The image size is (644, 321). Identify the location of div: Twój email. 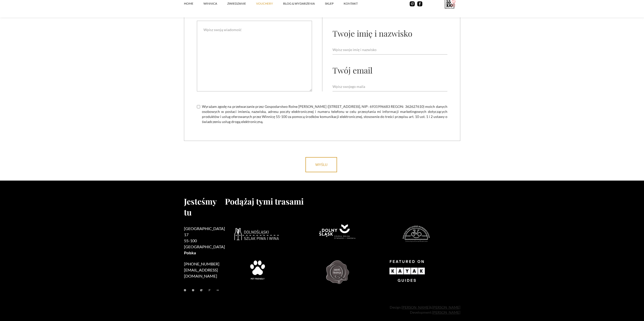
(352, 70).